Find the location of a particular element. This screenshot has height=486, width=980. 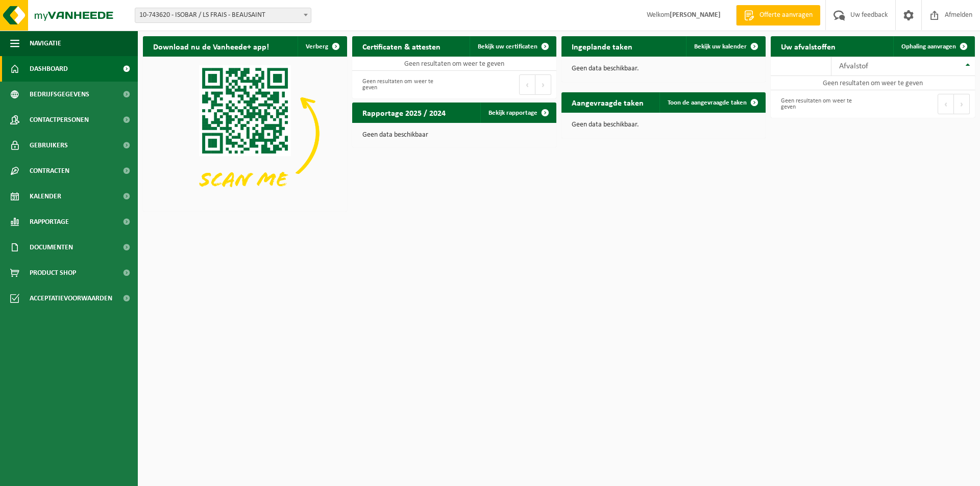

span: Navigatie is located at coordinates (45, 43).